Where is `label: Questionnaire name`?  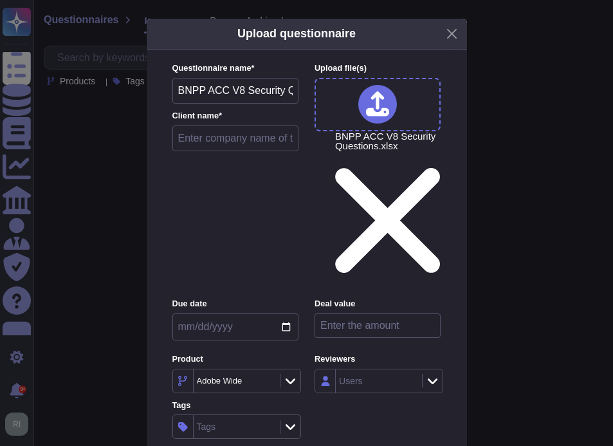 label: Questionnaire name is located at coordinates (235, 68).